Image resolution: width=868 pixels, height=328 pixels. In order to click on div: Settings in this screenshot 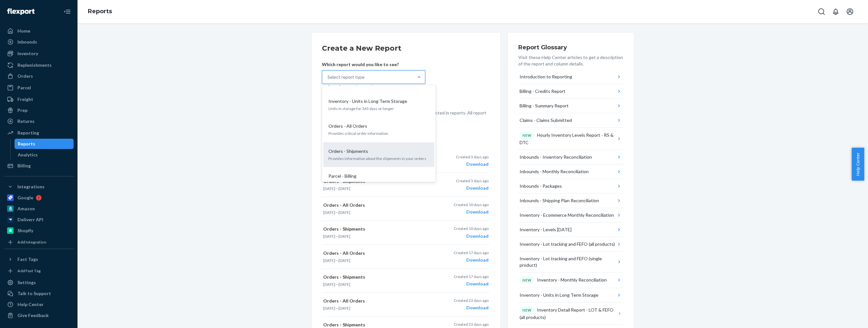, I will do `click(27, 283)`.